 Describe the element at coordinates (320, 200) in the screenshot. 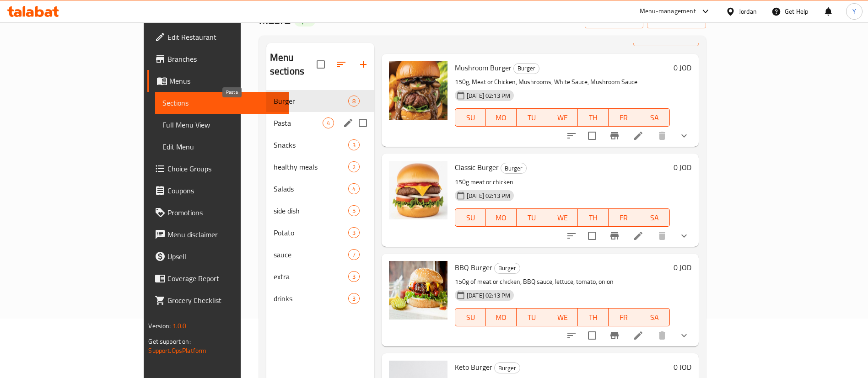

I see `nav: Menu sections` at that location.